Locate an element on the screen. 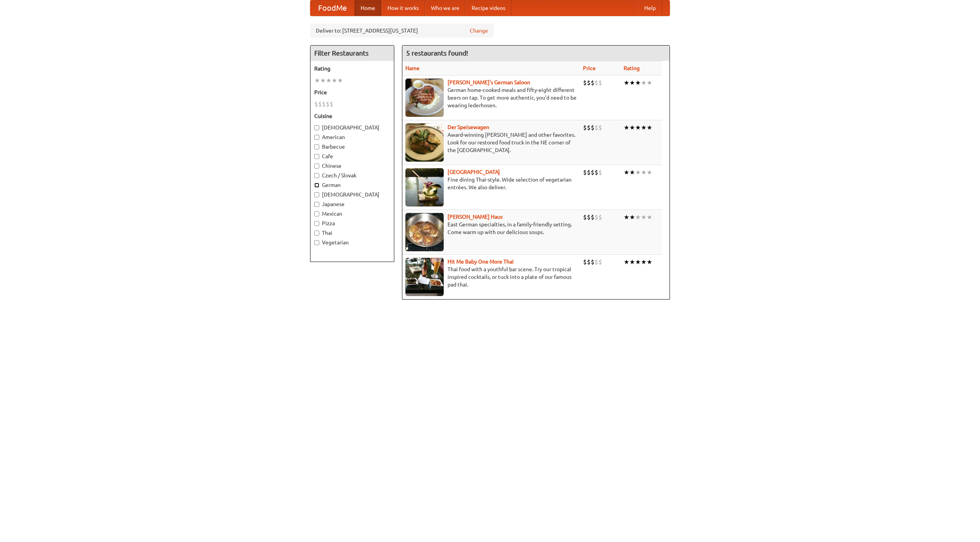  label: German is located at coordinates (352, 186).